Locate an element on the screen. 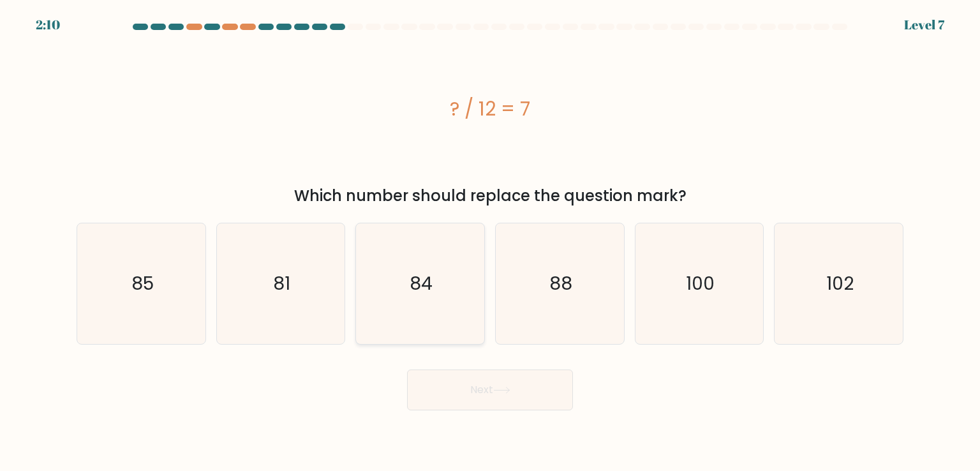  div: ? / 12 = 7 is located at coordinates (490, 108).